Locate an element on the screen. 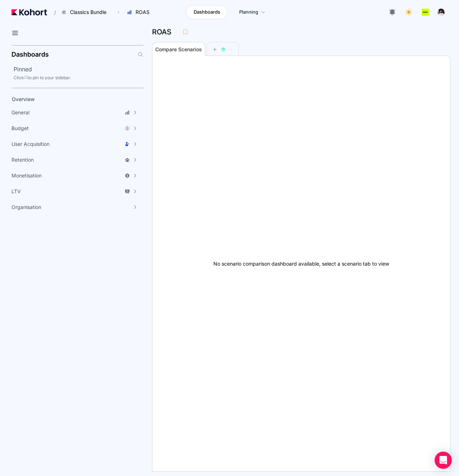 Image resolution: width=459 pixels, height=476 pixels. span: Classics Bundle is located at coordinates (88, 12).